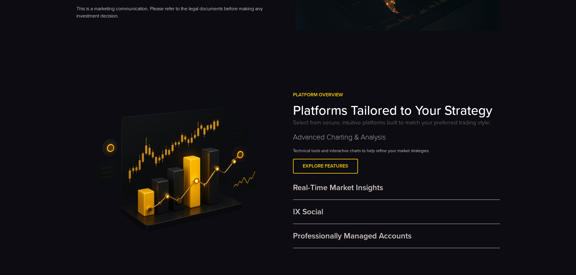  Describe the element at coordinates (180, 170) in the screenshot. I see `img: Platforms Tailored to Your Strategy` at that location.